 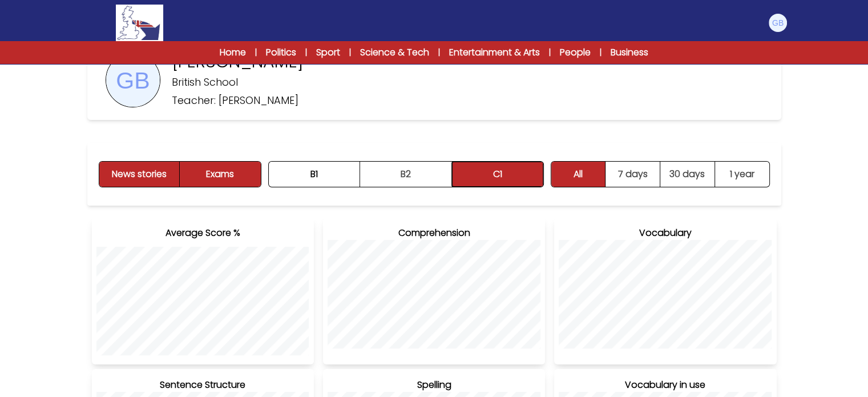 I want to click on h3: Sentence Structure, so click(x=202, y=385).